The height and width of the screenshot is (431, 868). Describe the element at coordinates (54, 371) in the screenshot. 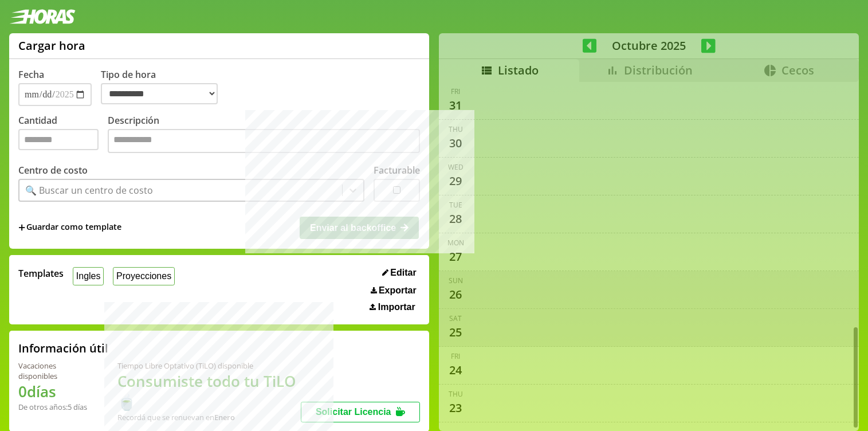

I see `div: Vacaciones disponibles` at that location.